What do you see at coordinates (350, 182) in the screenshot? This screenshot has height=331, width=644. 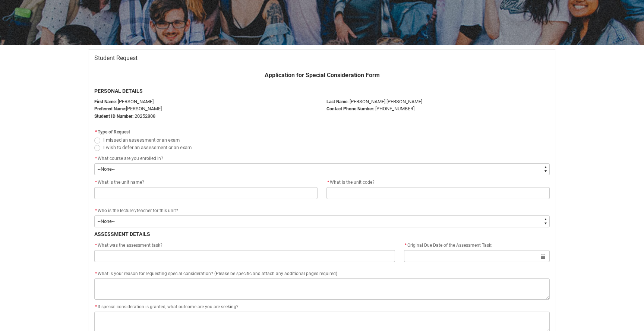 I see `span: What is the unit code?` at bounding box center [350, 182].